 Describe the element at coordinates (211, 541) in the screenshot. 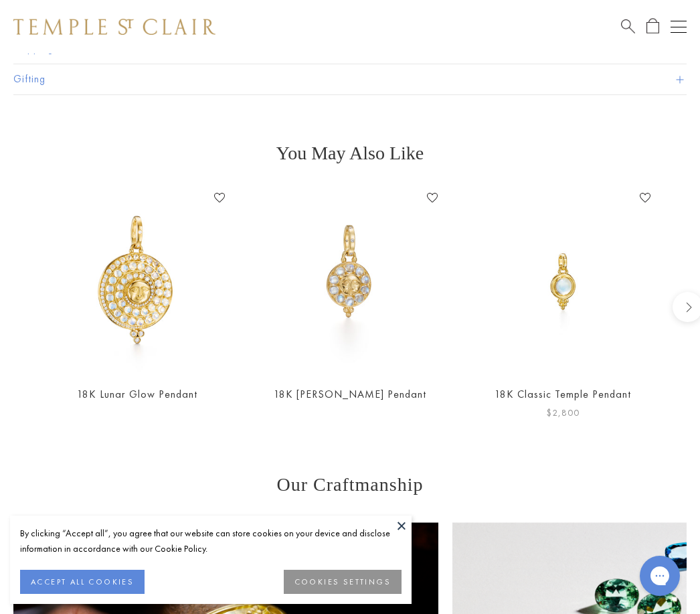

I see `div: By clicking “Accept all”, you agree that our website can store cookies on your device and disclos...` at that location.